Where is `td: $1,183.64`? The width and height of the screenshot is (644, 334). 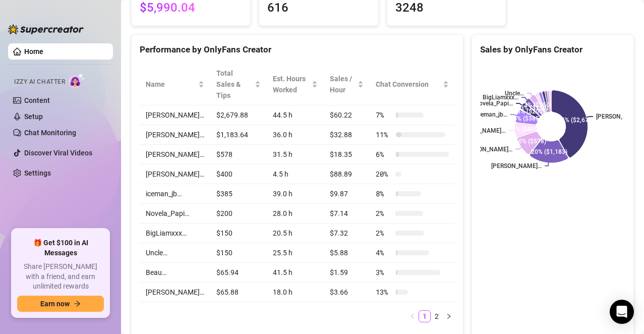
td: $1,183.64 is located at coordinates (239, 135).